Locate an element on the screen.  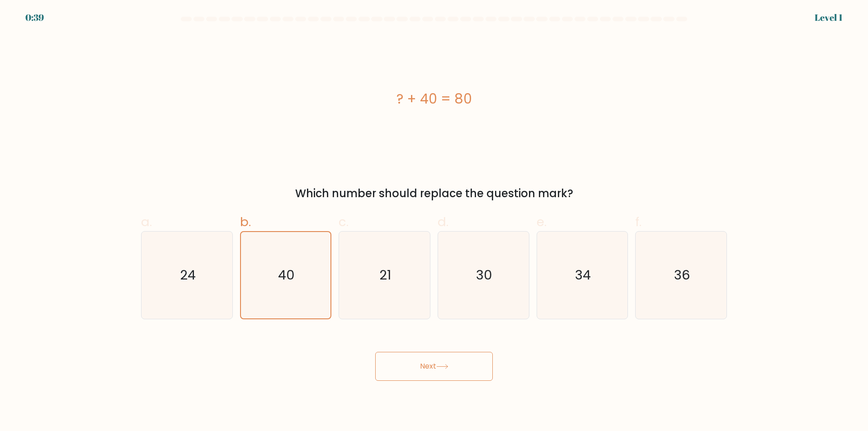
text: 36 is located at coordinates (682, 275).